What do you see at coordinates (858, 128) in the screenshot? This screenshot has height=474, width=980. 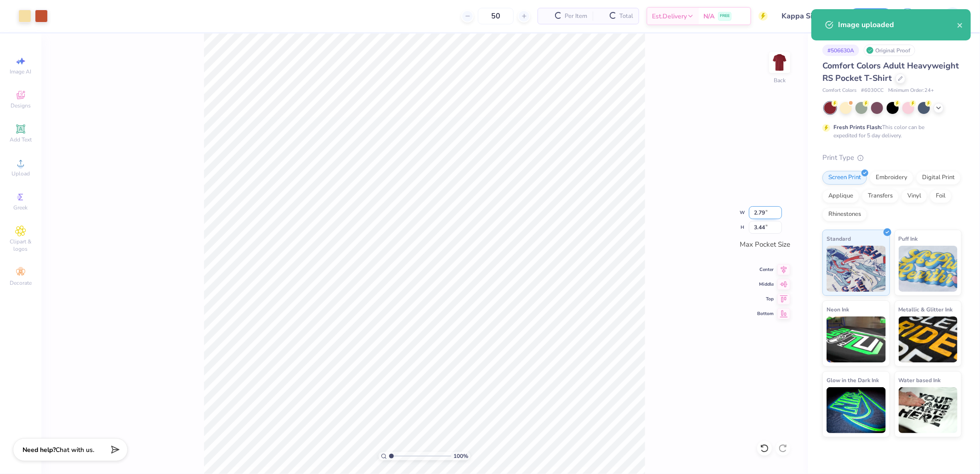 I see `strong: Fresh Prints Flash:` at bounding box center [858, 128].